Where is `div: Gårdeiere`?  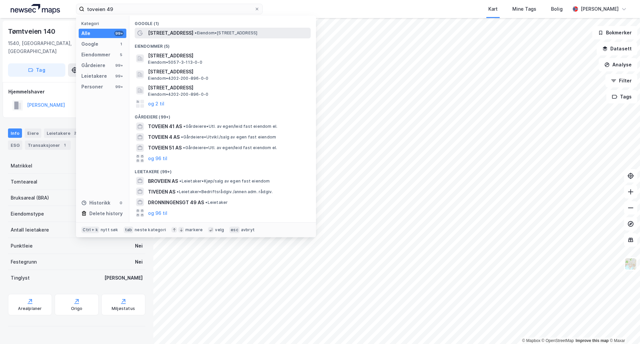
div: Gårdeiere is located at coordinates (93, 65).